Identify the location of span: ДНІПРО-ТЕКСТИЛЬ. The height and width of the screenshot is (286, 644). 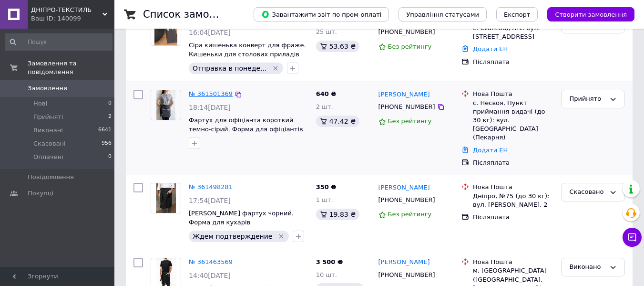
(67, 10).